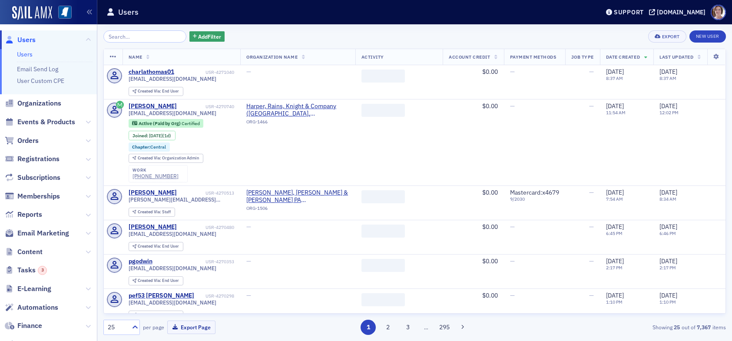 Image resolution: width=732 pixels, height=341 pixels. What do you see at coordinates (209, 37) in the screenshot?
I see `span: Add Filter` at bounding box center [209, 37].